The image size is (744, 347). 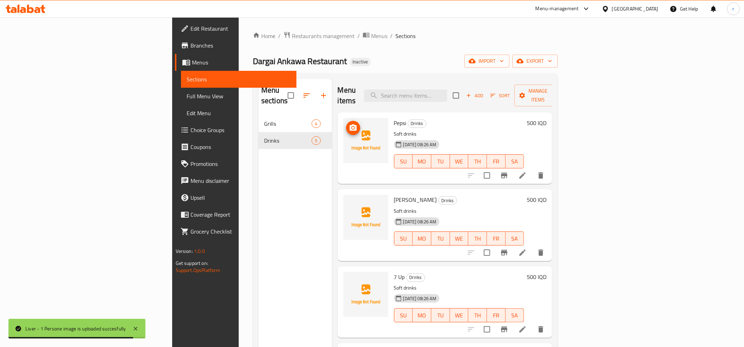 What do you see at coordinates (360, 62) in the screenshot?
I see `span: Inactive` at bounding box center [360, 62].